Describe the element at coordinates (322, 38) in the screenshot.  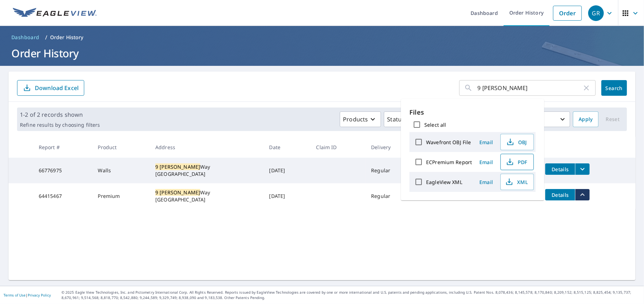
I see `nav: breadcrumb` at that location.